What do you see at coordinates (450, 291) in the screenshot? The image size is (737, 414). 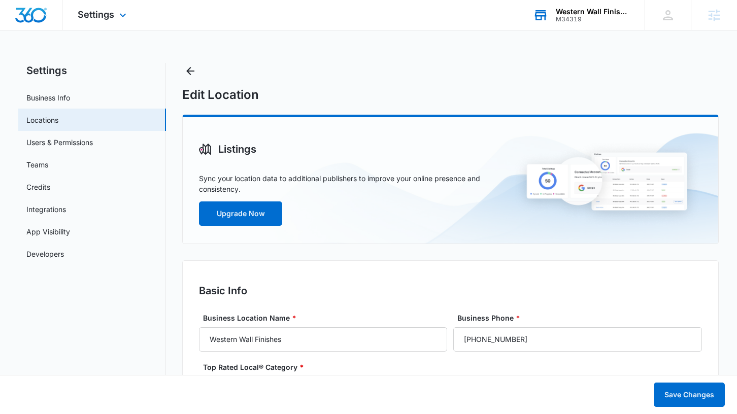 I see `h2: Basic Info` at bounding box center [450, 291].